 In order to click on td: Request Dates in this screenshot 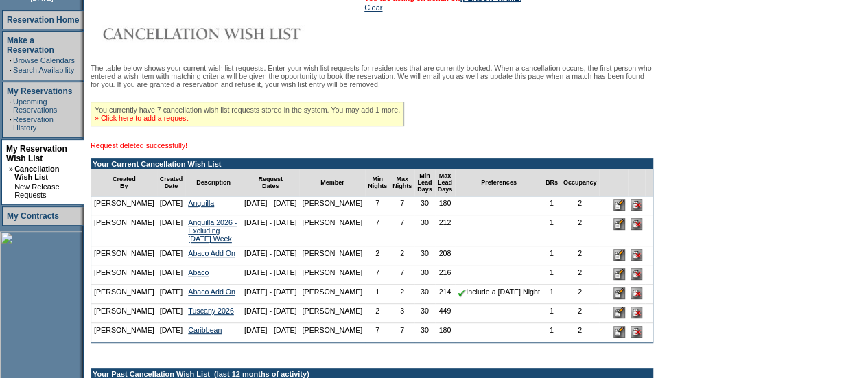, I will do `click(270, 183)`.